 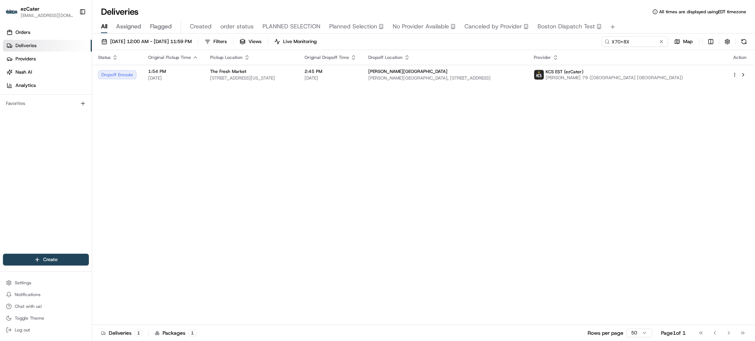 What do you see at coordinates (30, 9) in the screenshot?
I see `button: ezCater` at bounding box center [30, 9].